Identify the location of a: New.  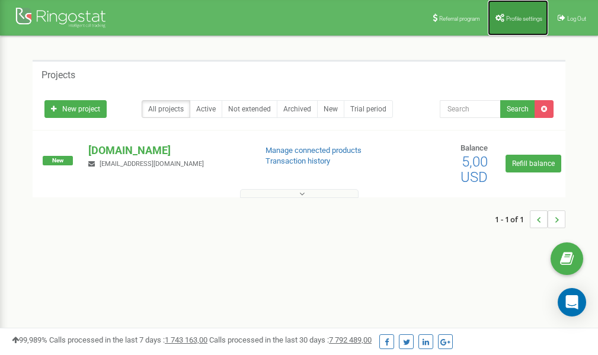
(331, 109).